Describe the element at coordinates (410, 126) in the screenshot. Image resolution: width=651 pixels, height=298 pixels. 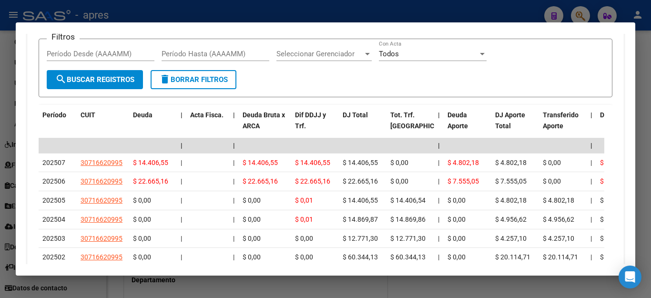
I see `datatable-header-cell: Tot. Trf. Bruto` at that location.